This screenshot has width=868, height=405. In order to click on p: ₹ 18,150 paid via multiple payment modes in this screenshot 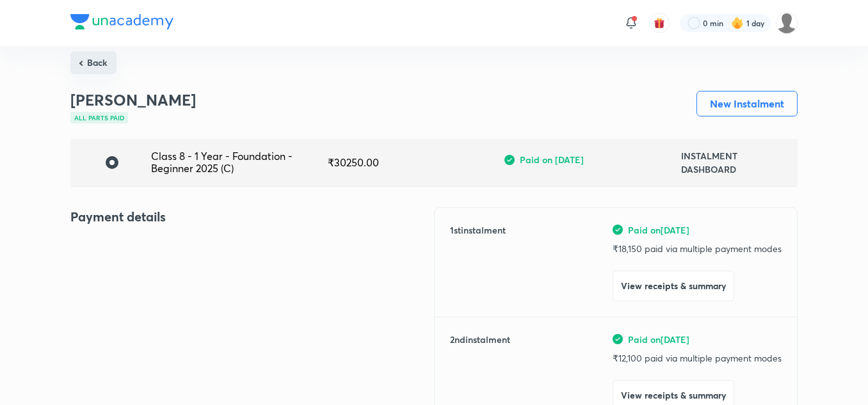, I will do `click(697, 248)`.